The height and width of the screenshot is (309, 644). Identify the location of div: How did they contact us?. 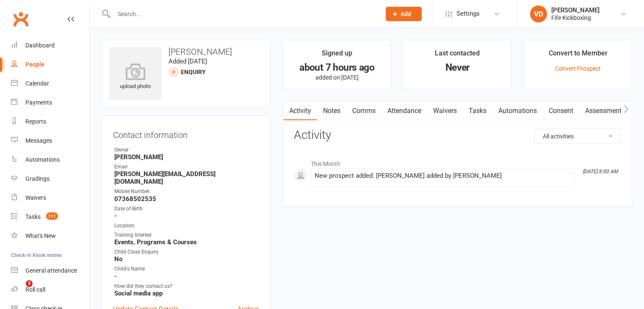
(186, 286).